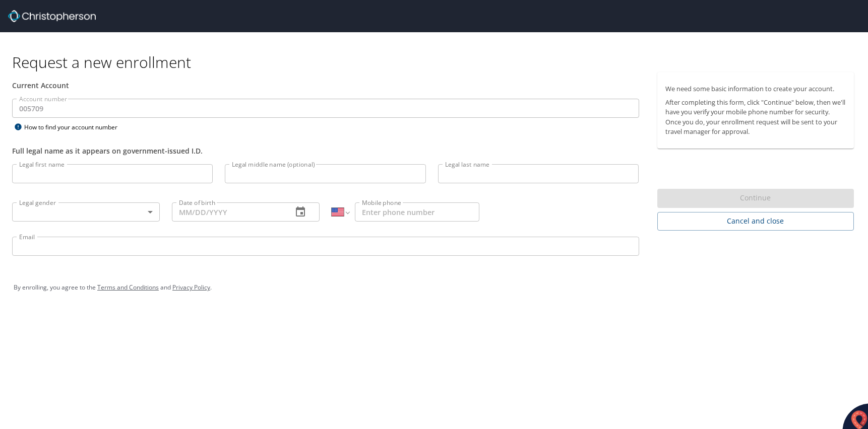 The image size is (868, 429). Describe the element at coordinates (326, 150) in the screenshot. I see `div: Full legal name as it appears on government-issued I.D.` at that location.